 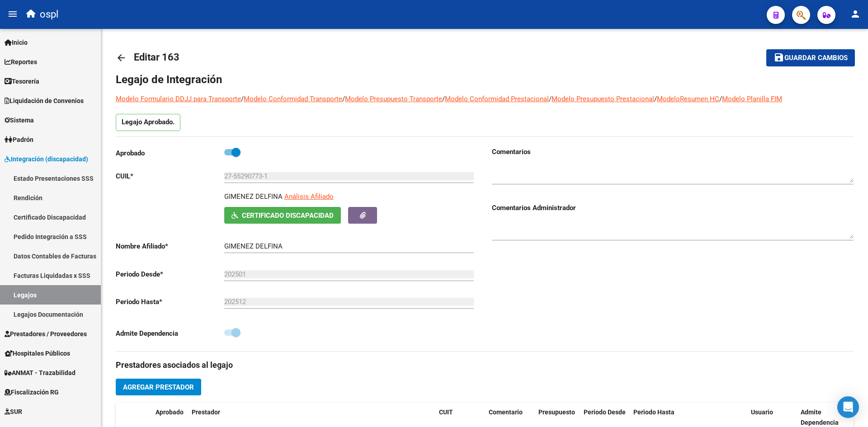 What do you see at coordinates (497, 99) in the screenshot?
I see `a: Modelo Conformidad Prestacional` at bounding box center [497, 99].